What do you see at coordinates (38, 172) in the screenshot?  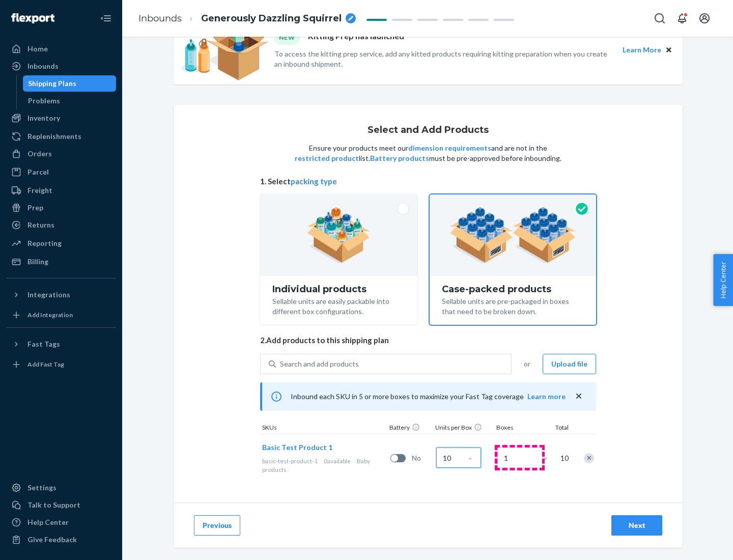 I see `div: Parcel` at bounding box center [38, 172].